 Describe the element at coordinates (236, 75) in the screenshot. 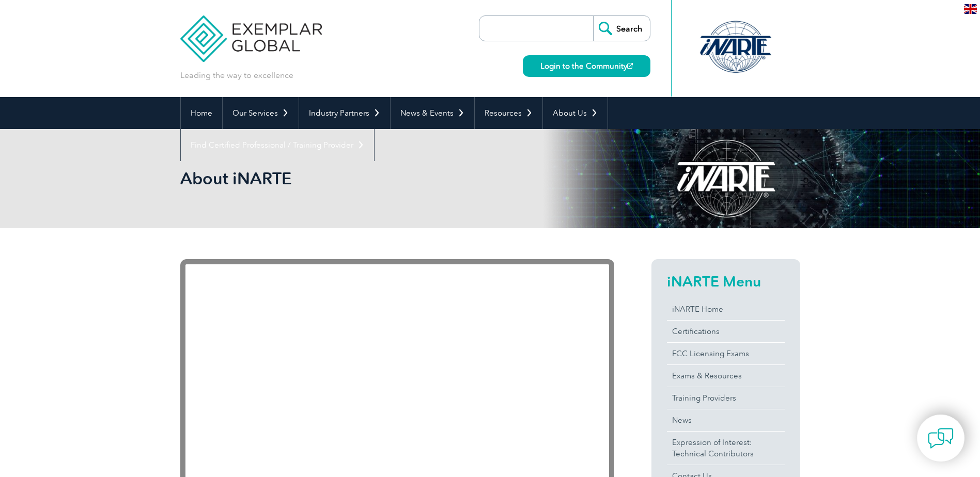

I see `p: Leading the way to excellence` at that location.